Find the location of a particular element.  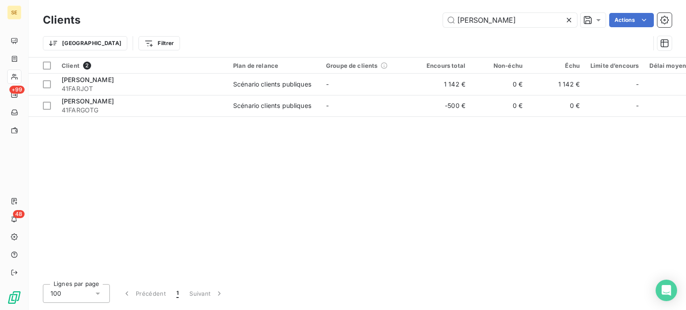

div: Open Intercom Messenger is located at coordinates (666, 291).